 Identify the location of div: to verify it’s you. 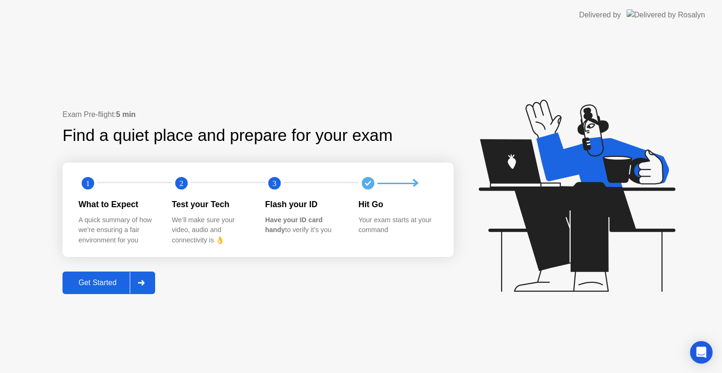
(304, 225).